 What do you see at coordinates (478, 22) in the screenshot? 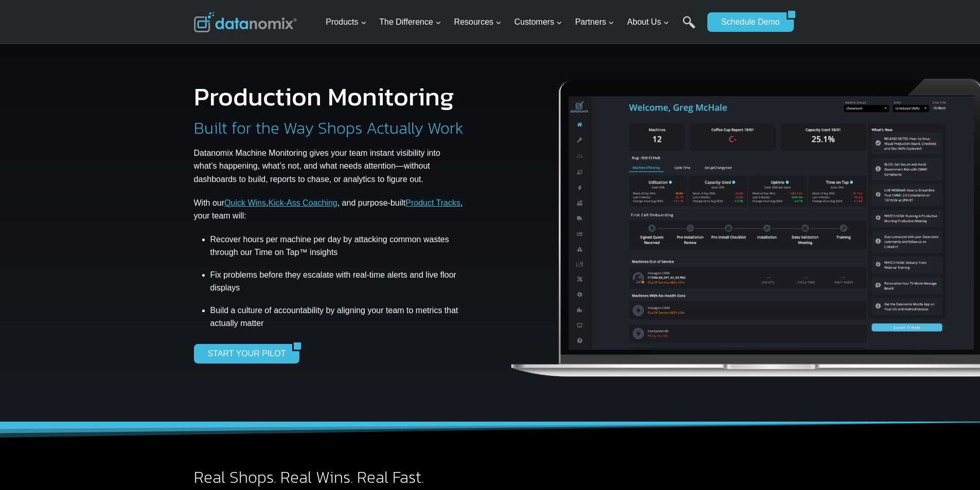
I see `span: Resources` at bounding box center [478, 22].